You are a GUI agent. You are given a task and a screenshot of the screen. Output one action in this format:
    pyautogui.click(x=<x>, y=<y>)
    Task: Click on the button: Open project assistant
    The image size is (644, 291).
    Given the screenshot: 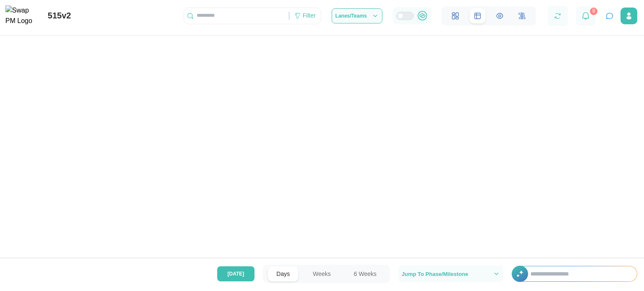 What is the action you would take?
    pyautogui.click(x=610, y=16)
    